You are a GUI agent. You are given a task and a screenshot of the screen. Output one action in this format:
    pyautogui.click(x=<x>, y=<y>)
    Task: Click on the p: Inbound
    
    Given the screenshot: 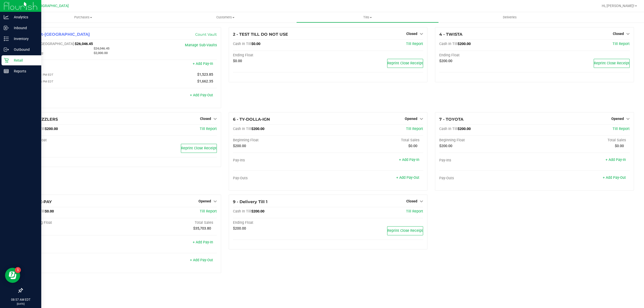 What is the action you would take?
    pyautogui.click(x=24, y=28)
    